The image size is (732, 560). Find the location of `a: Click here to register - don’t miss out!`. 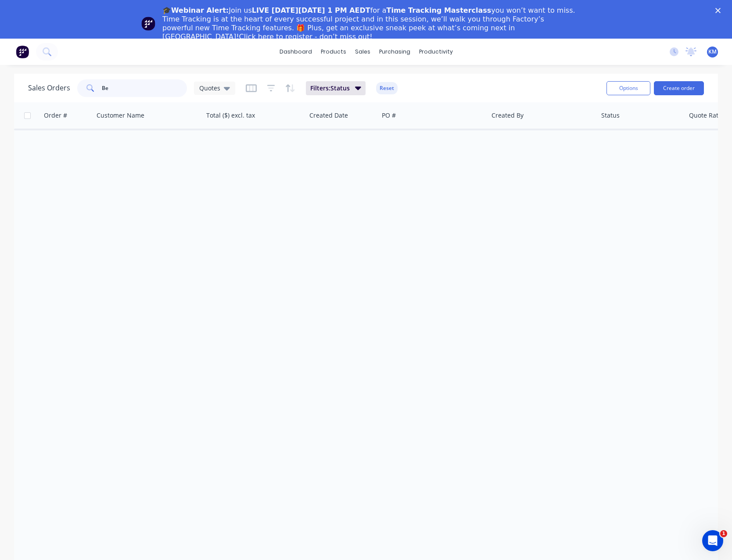

a: Click here to register - don’t miss out! is located at coordinates (306, 36).